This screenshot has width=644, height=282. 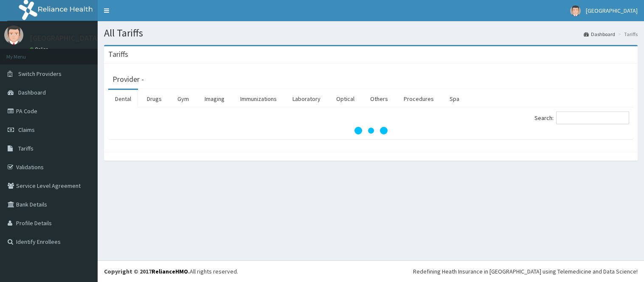 What do you see at coordinates (154, 99) in the screenshot?
I see `a: Drugs` at bounding box center [154, 99].